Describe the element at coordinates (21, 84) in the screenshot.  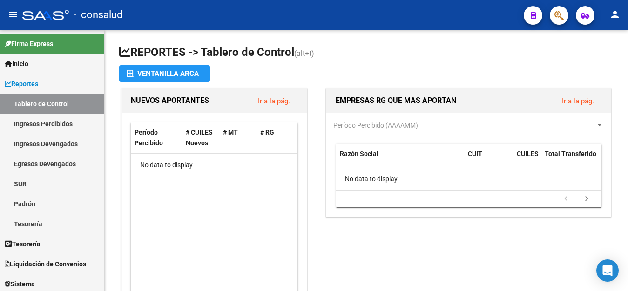
I see `span: Reportes` at that location.